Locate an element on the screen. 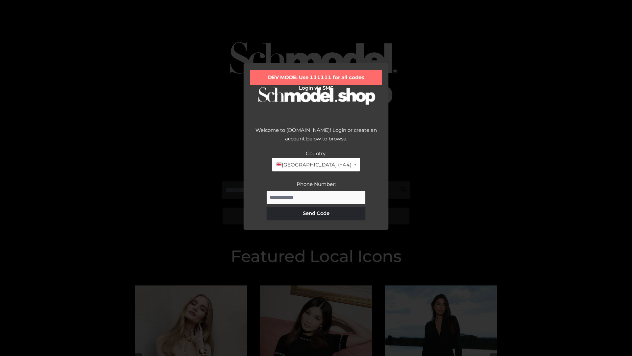 This screenshot has height=356, width=632. h2: Login via SMS is located at coordinates (316, 88).